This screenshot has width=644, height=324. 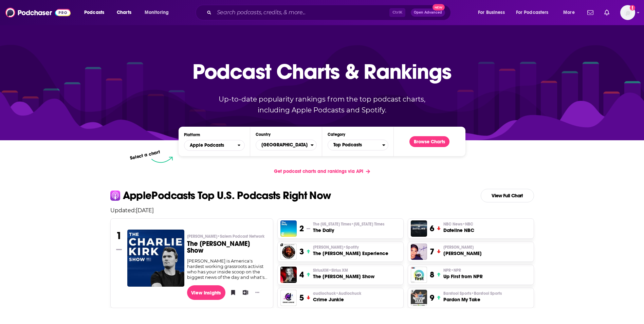 What do you see at coordinates (569, 13) in the screenshot?
I see `span: More` at bounding box center [569, 13].